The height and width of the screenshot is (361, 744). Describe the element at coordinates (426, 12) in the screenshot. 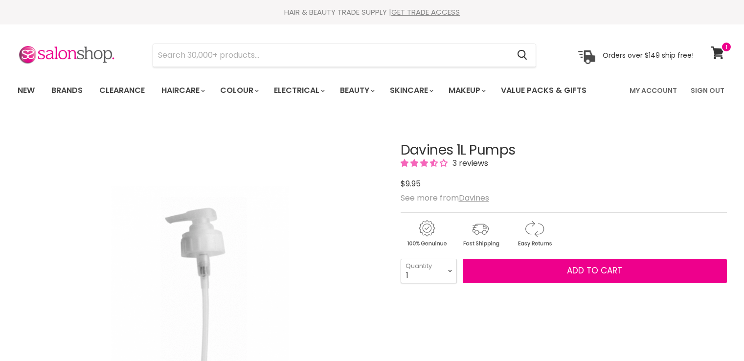

I see `a: GET TRADE ACCESS` at that location.